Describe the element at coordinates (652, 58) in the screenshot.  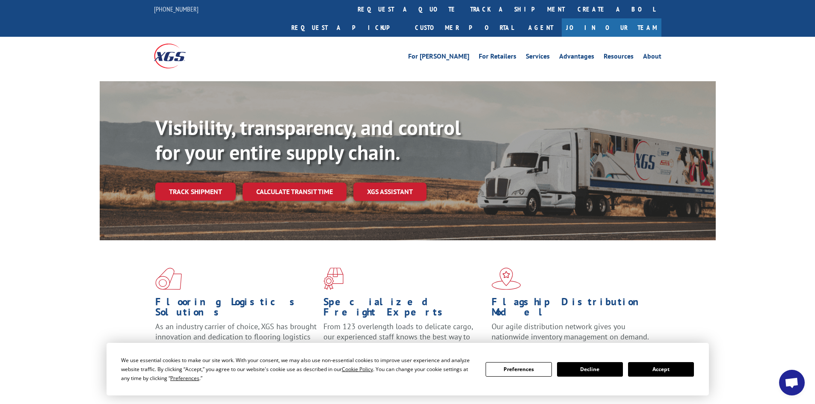
I see `a: About` at that location.